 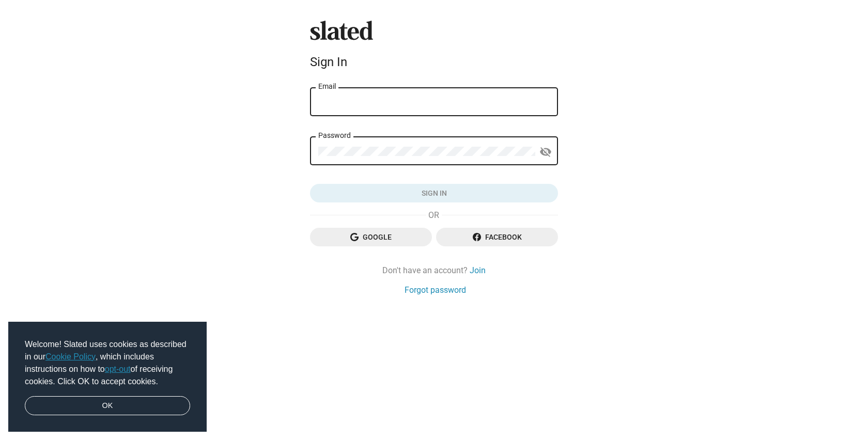 What do you see at coordinates (497, 237) in the screenshot?
I see `button: Facebook` at bounding box center [497, 237].